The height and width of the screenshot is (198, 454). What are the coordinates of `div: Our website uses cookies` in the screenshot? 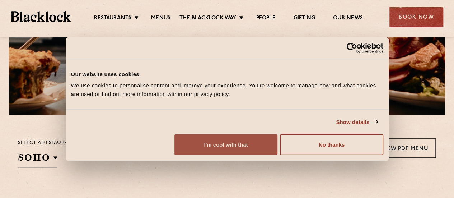 It's located at (227, 74).